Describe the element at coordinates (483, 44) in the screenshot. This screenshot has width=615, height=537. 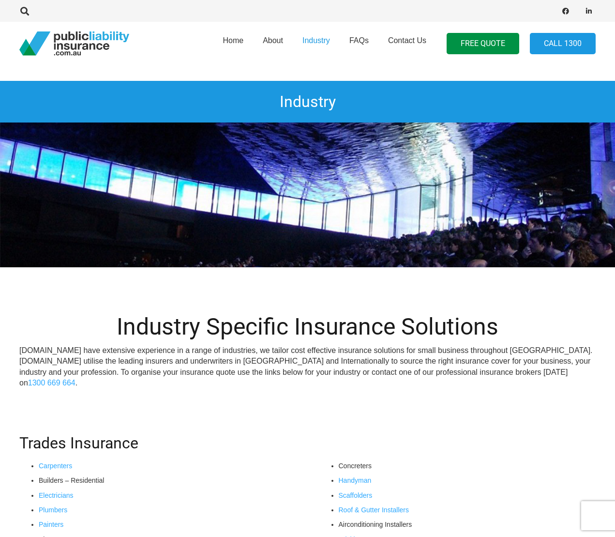
I see `a: FREE QUOTE` at that location.